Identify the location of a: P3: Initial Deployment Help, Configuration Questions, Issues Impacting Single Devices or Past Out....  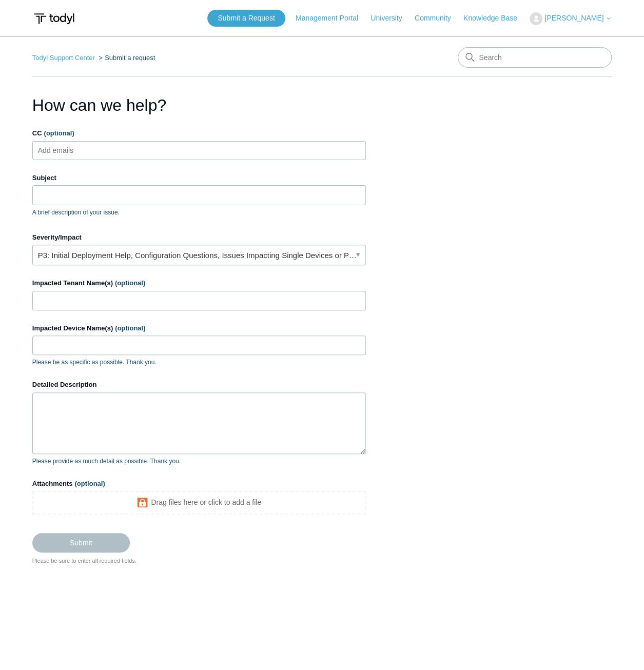
(199, 255).